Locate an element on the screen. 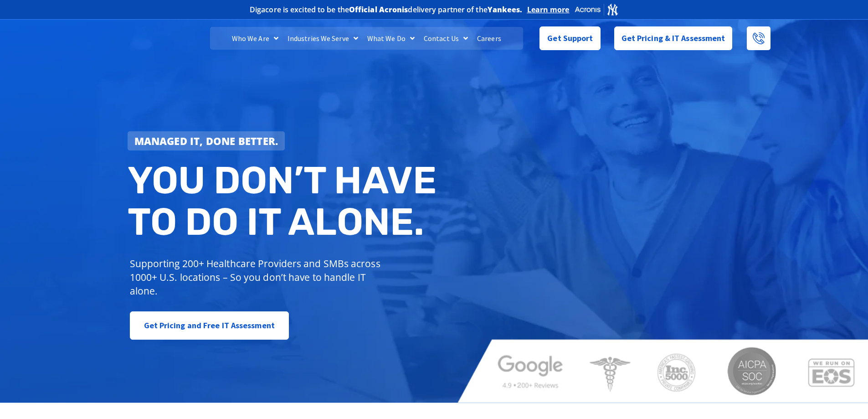 The image size is (868, 419). h2: Digacore is excited to be the delivery partner of the is located at coordinates (386, 10).